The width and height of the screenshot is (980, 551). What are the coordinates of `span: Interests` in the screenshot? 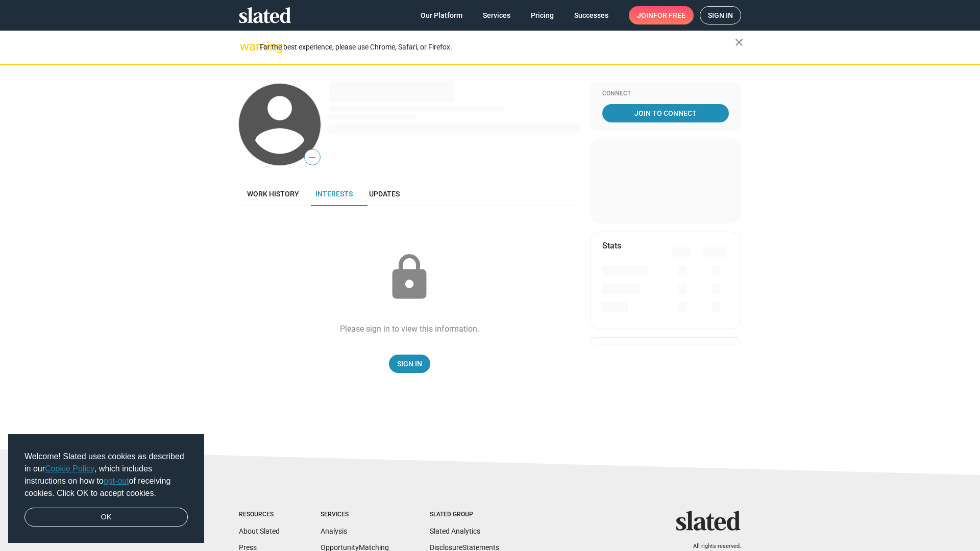 It's located at (334, 194).